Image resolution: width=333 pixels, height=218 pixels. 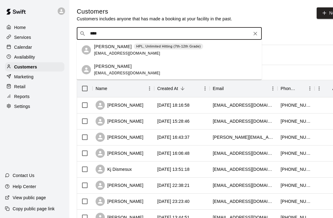 What do you see at coordinates (35, 37) in the screenshot?
I see `a: Services` at bounding box center [35, 37].